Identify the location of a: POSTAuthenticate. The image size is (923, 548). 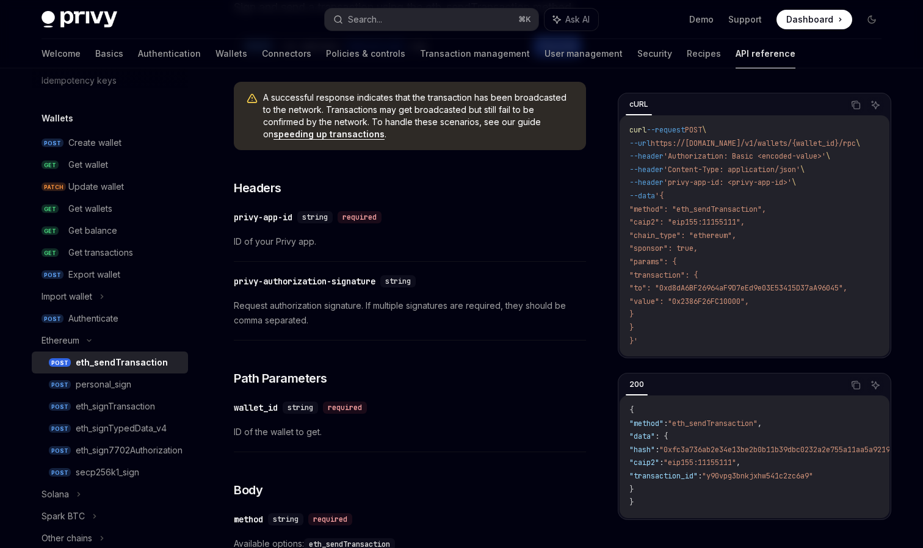
(110, 319).